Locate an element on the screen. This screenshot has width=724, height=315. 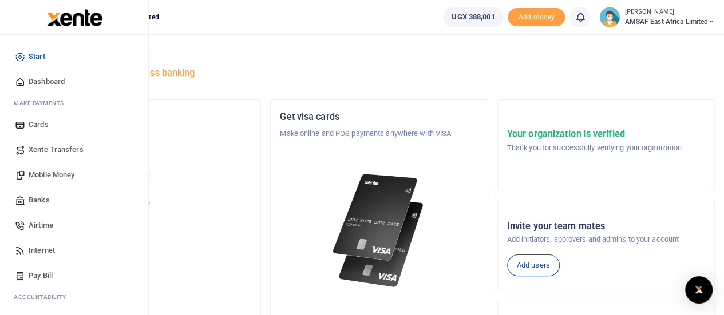
div: Open Intercom Messenger is located at coordinates (699, 290).